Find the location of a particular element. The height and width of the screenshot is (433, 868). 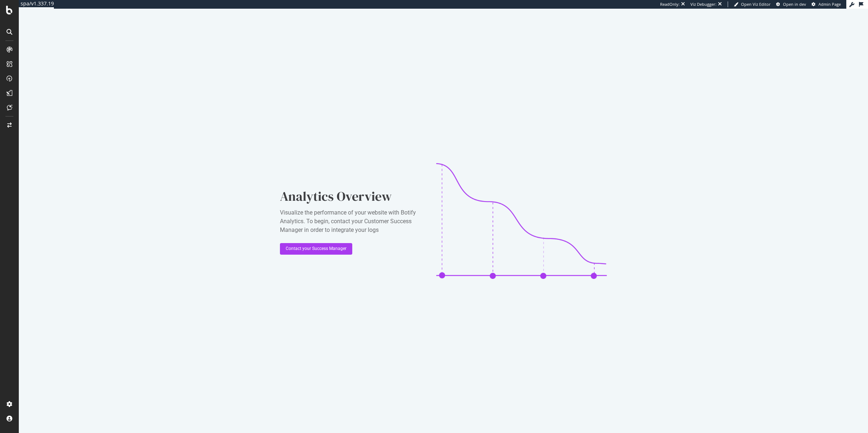

a: Admin Page is located at coordinates (826, 4).